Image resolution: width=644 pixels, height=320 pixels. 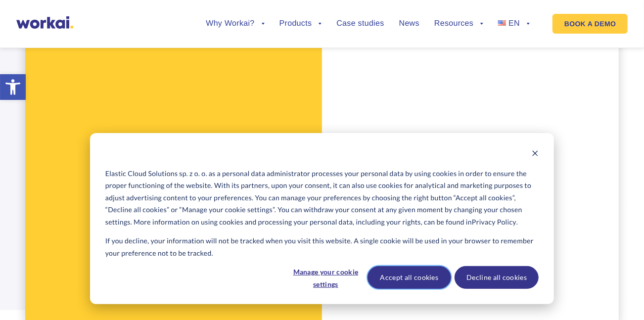 I want to click on button: Decline all cookies, so click(x=497, y=278).